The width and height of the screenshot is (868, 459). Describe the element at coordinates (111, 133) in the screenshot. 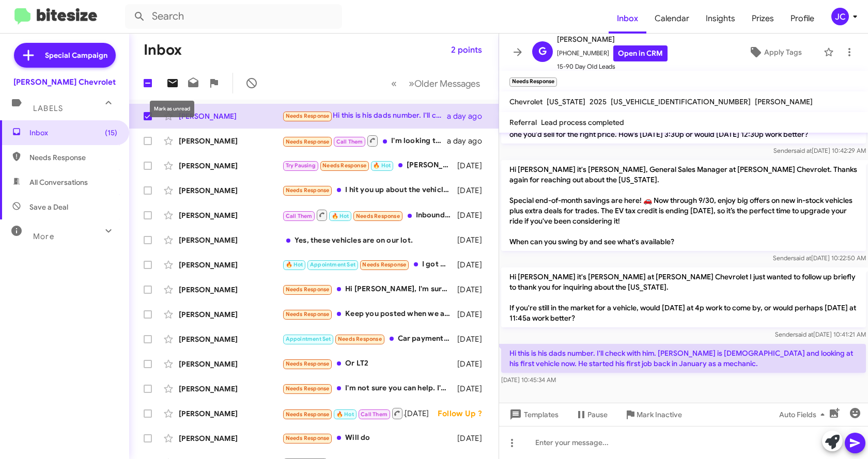

I see `span: (15)` at that location.